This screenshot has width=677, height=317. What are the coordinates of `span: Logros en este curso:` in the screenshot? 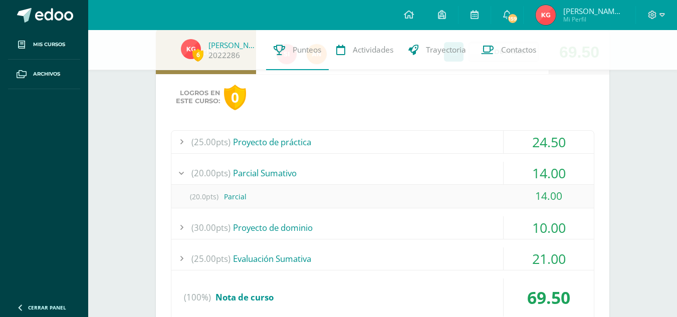 It's located at (198, 97).